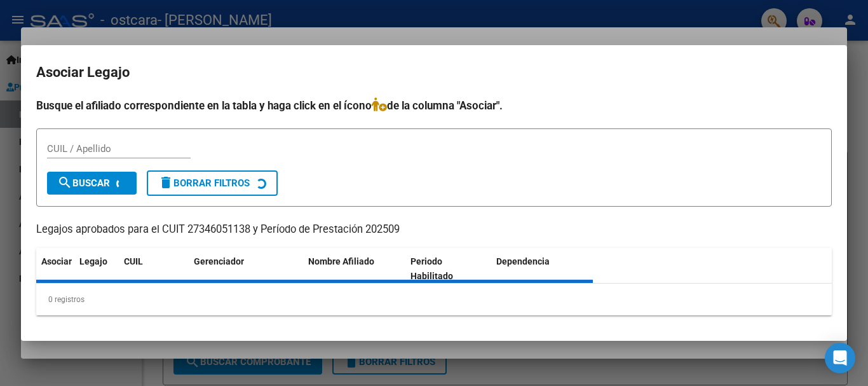 This screenshot has width=868, height=386. I want to click on span: Borrar Filtros, so click(204, 183).